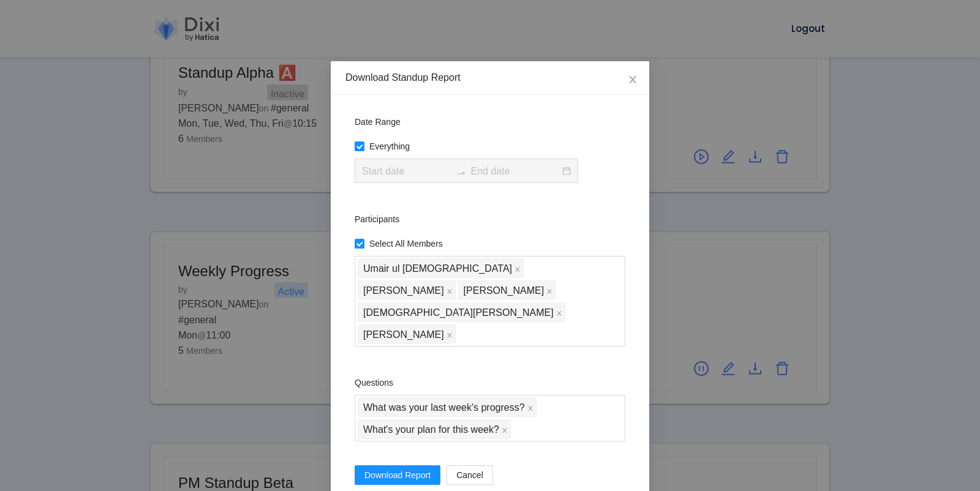 The height and width of the screenshot is (491, 980). Describe the element at coordinates (389, 146) in the screenshot. I see `span: Everything` at that location.